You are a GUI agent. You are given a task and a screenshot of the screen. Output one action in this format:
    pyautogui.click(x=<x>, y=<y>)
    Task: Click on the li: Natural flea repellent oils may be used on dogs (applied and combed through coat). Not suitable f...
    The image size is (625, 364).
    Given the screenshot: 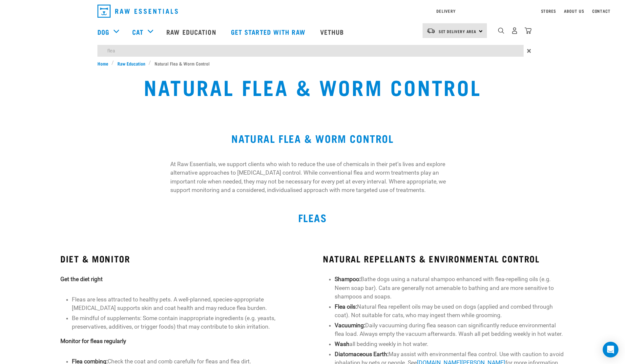 What is the action you would take?
    pyautogui.click(x=450, y=311)
    